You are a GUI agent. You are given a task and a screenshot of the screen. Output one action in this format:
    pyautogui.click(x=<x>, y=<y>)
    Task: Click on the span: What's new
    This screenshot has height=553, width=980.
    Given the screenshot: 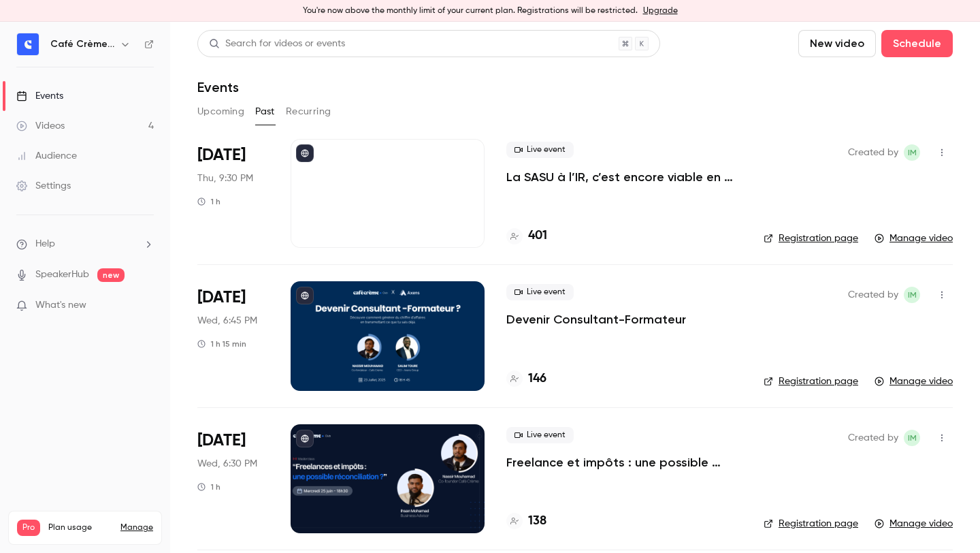 What is the action you would take?
    pyautogui.click(x=60, y=305)
    